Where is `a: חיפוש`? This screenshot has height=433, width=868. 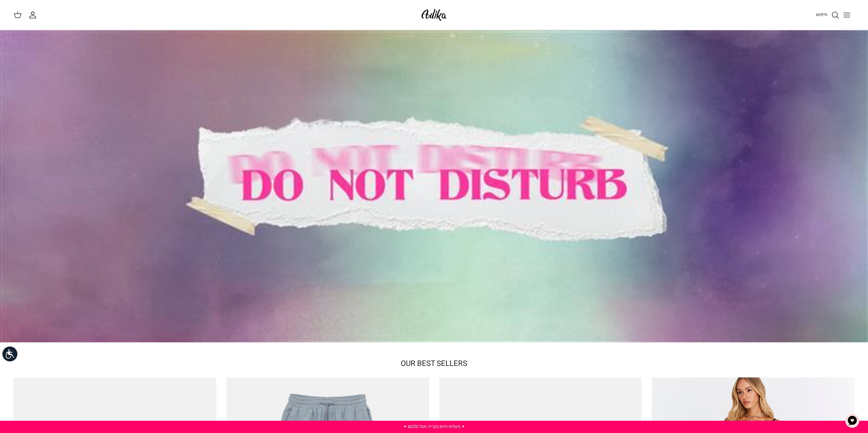
a: חיפוש is located at coordinates (828, 15).